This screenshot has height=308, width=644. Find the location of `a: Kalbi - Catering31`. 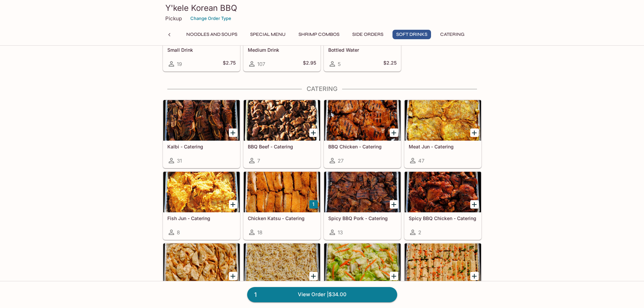

a: Kalbi - Catering31 is located at coordinates (201, 134).